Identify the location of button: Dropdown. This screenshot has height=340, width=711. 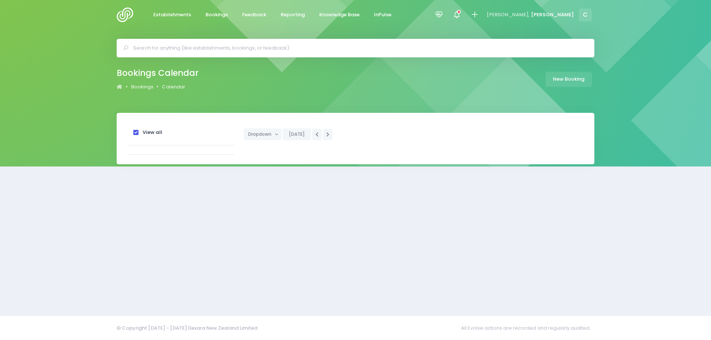
(262, 134).